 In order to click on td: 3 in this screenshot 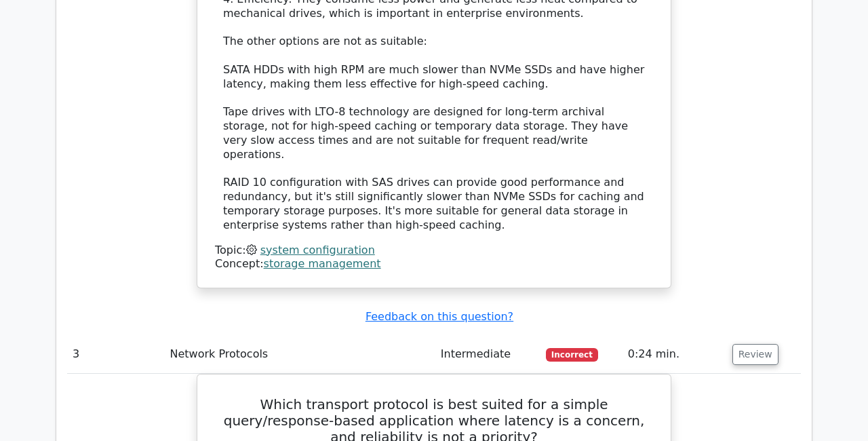, I will do `click(116, 353)`.